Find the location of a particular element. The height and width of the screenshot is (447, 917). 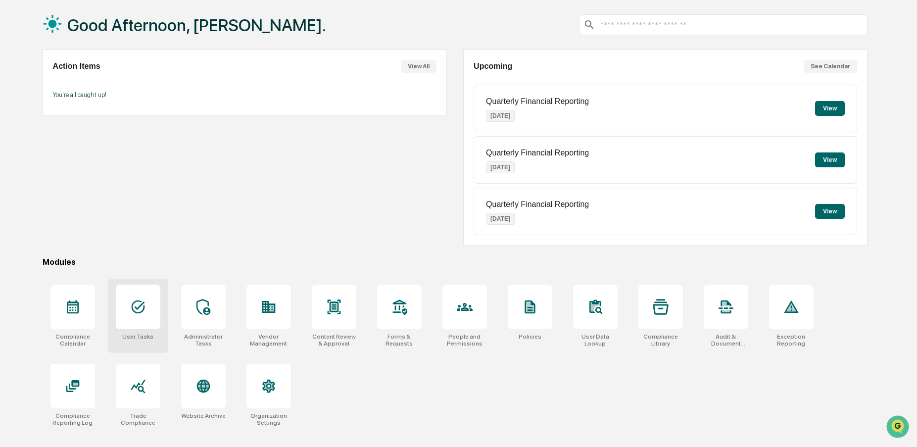

p: How can we help? is located at coordinates (95, 29).